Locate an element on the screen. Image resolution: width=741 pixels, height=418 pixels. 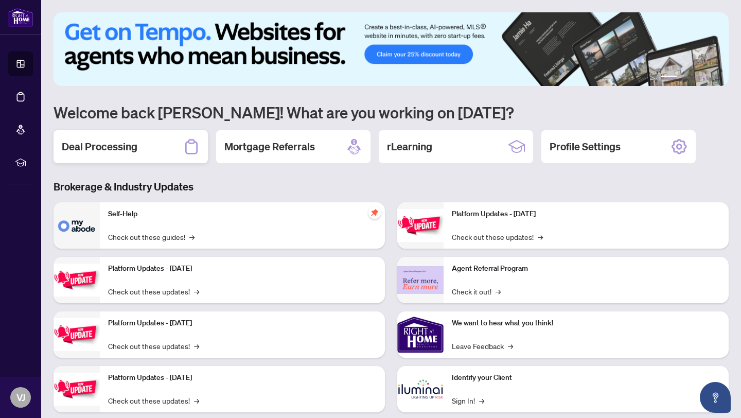
a: Check it out!→ is located at coordinates (476, 291).